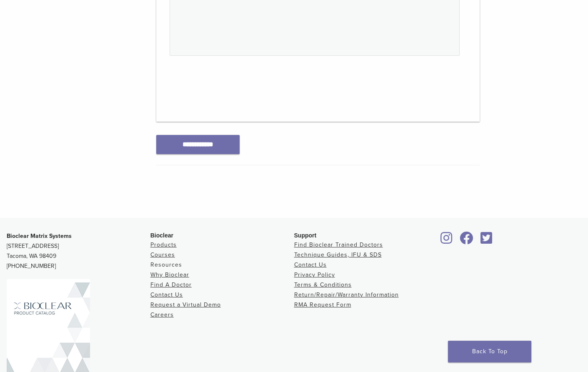 Image resolution: width=588 pixels, height=372 pixels. I want to click on span: Support, so click(306, 235).